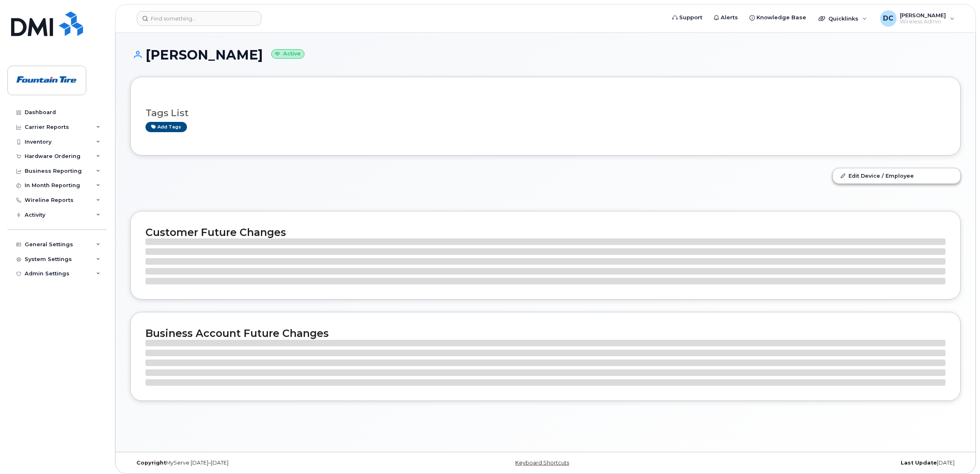 This screenshot has height=474, width=980. What do you see at coordinates (545, 333) in the screenshot?
I see `h2: Business Account Future Changes` at bounding box center [545, 333].